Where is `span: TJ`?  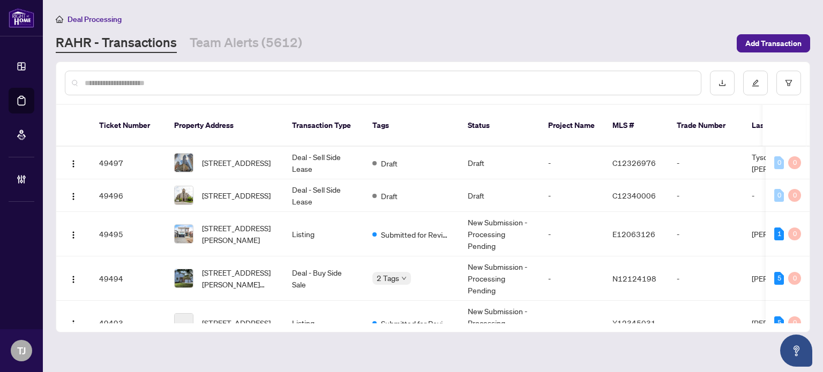 span: TJ is located at coordinates (21, 351).